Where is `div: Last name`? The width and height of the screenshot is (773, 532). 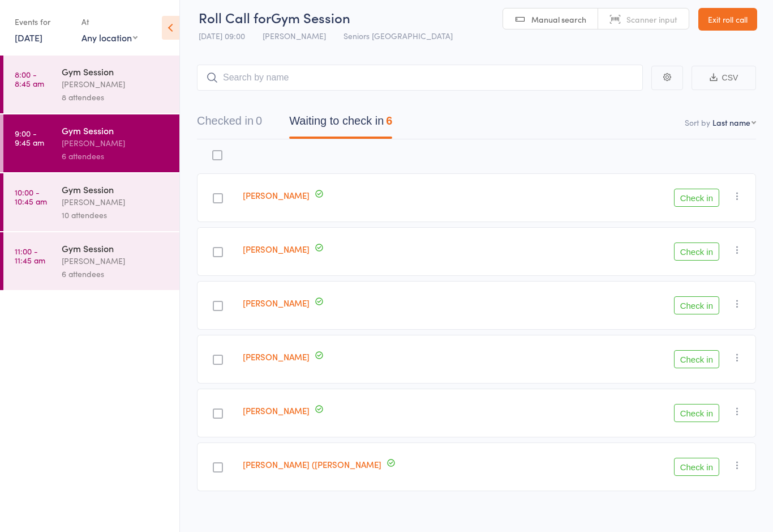 div: Last name is located at coordinates (731, 122).